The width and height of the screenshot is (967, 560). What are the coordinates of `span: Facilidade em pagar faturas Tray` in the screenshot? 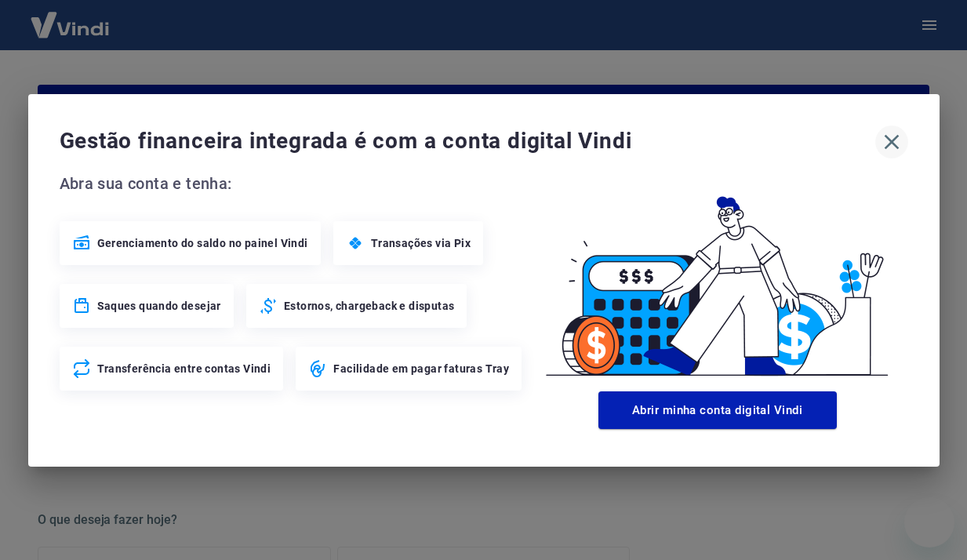 It's located at (421, 369).